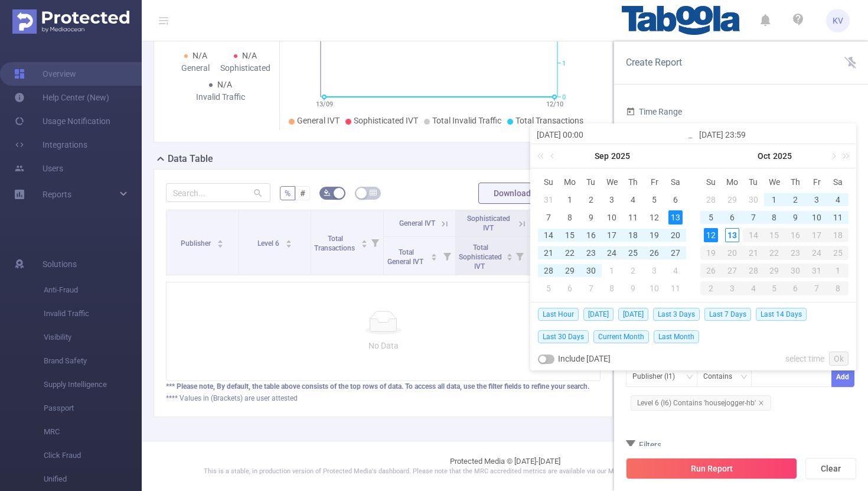 Image resolution: width=868 pixels, height=491 pixels. What do you see at coordinates (654, 253) in the screenshot?
I see `td: September 26, 2025` at bounding box center [654, 253].